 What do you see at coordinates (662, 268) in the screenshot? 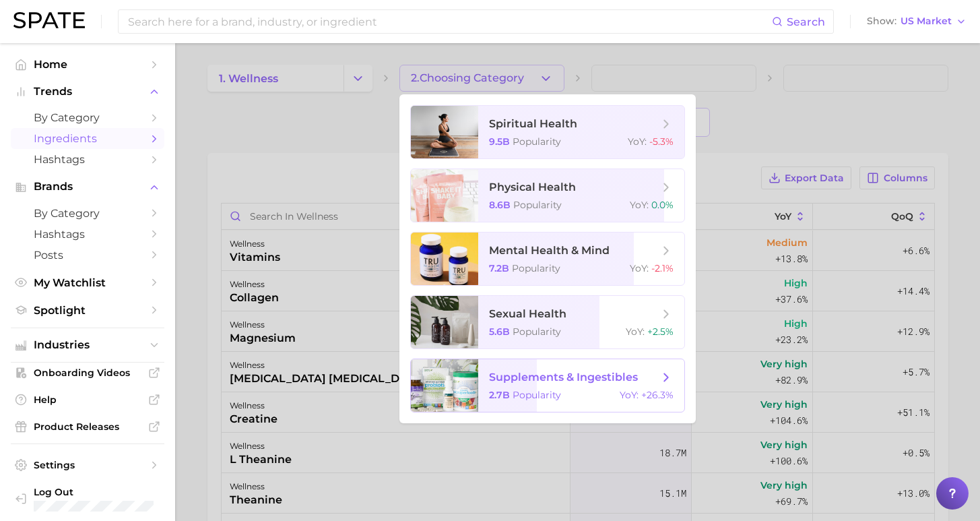
I see `span: -2.1%` at bounding box center [662, 268].